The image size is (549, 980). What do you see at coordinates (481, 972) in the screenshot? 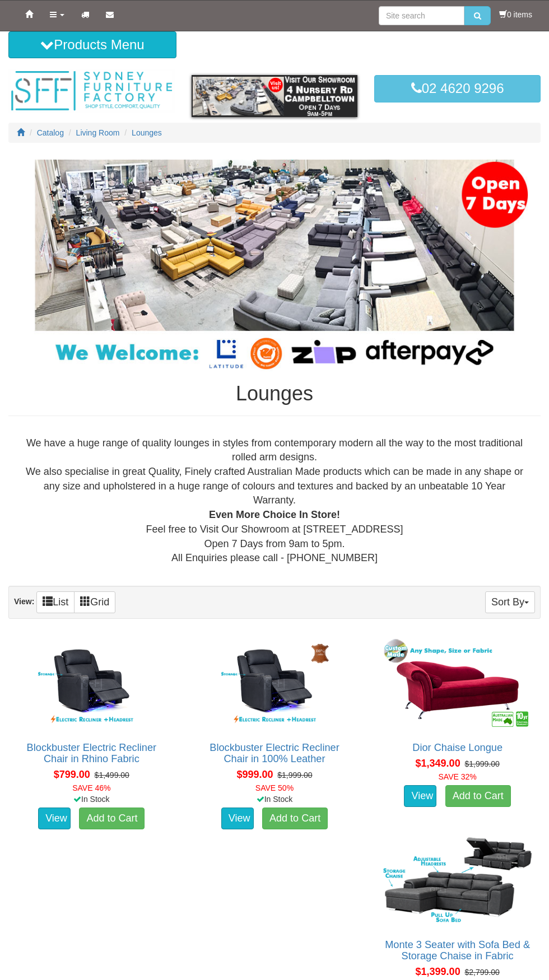
I see `del: $2,799.00` at bounding box center [481, 972].